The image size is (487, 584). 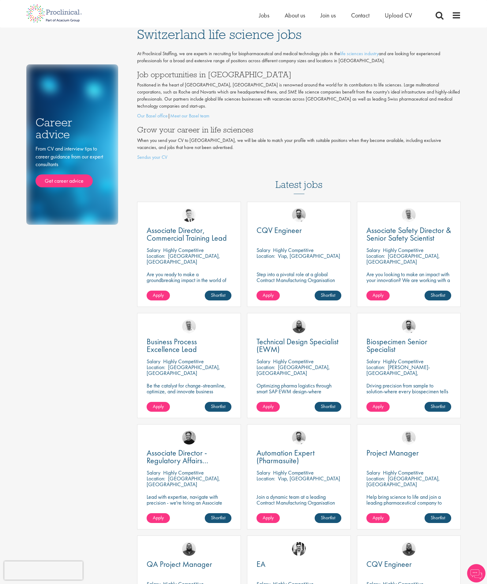 I want to click on img: Chatbot, so click(x=477, y=573).